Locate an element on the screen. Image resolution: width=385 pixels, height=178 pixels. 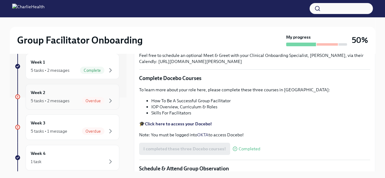
a: Week 41 task is located at coordinates (67, 158).